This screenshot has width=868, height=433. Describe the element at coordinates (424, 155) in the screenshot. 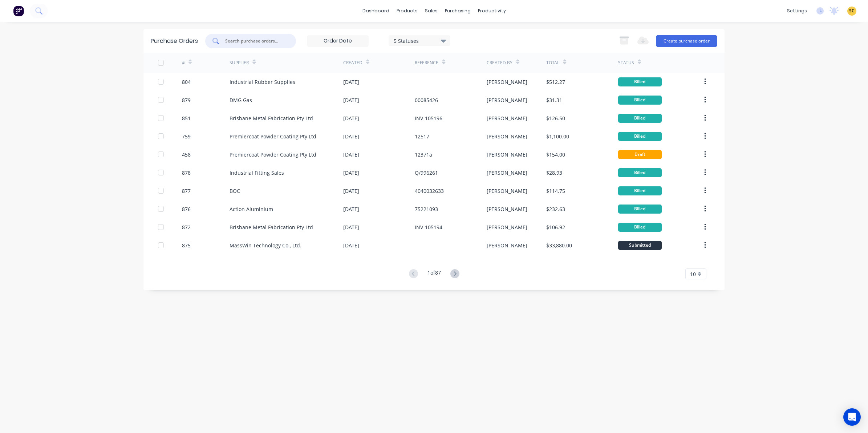

I see `div: 12371a` at that location.